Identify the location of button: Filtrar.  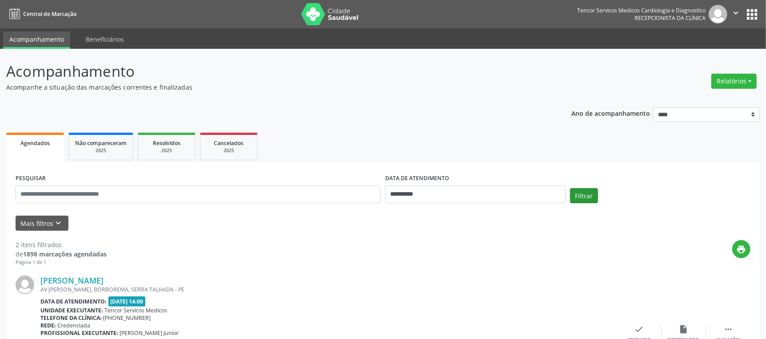
(584, 196).